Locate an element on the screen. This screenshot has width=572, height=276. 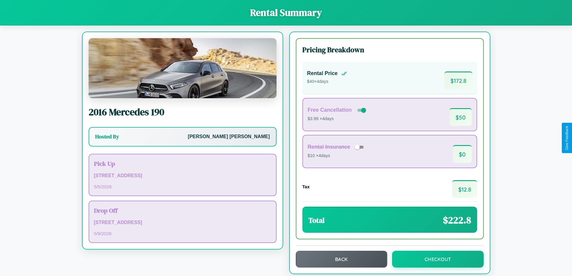
p: $3.99 × 4 days is located at coordinates (337, 119).